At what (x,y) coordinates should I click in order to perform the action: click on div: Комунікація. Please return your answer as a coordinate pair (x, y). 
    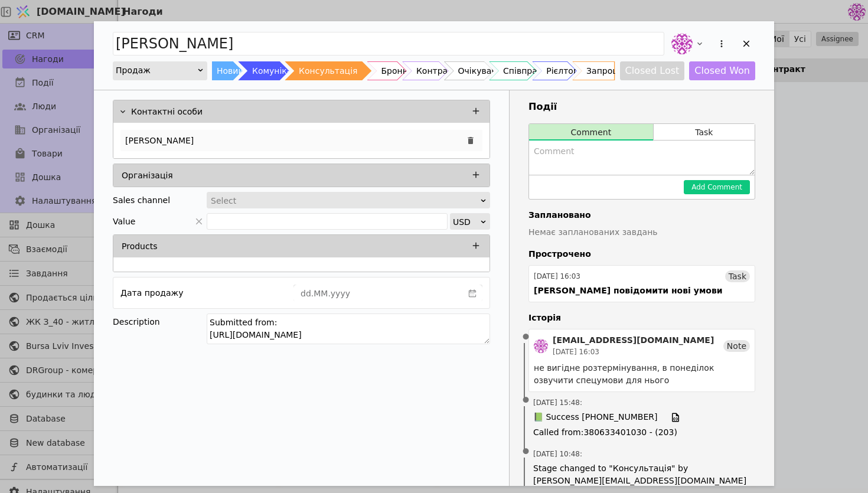
    Looking at the image, I should click on (278, 71).